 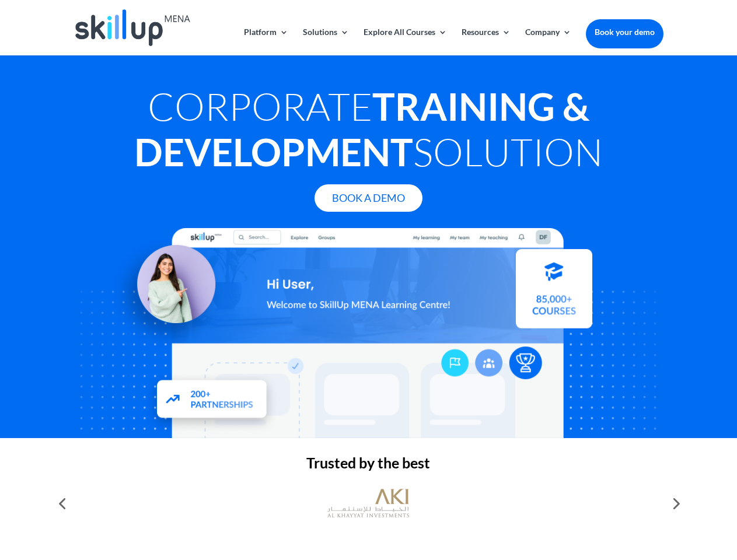 I want to click on img: Learning Management Solution - SkillUp, so click(x=168, y=290).